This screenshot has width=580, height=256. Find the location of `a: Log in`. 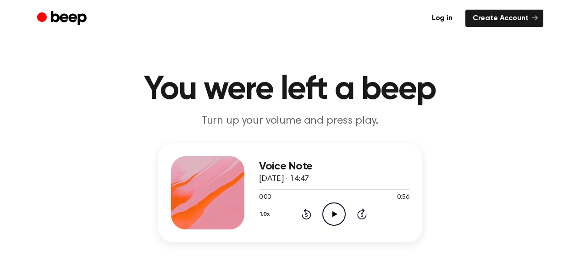

a: Log in is located at coordinates (442, 18).